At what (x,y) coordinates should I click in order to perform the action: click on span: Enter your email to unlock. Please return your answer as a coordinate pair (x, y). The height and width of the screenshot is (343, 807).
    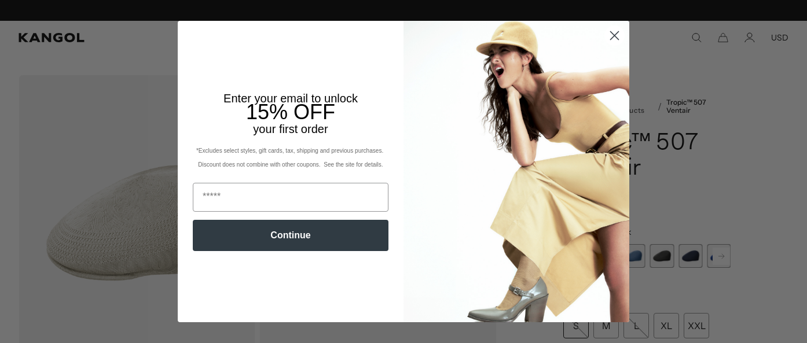
    Looking at the image, I should click on (290, 98).